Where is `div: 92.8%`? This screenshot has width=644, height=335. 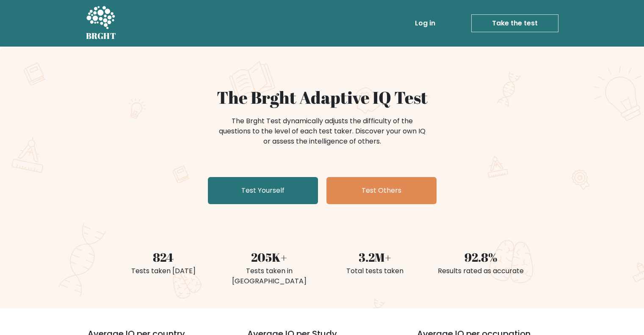
div: 92.8% is located at coordinates (481, 257).